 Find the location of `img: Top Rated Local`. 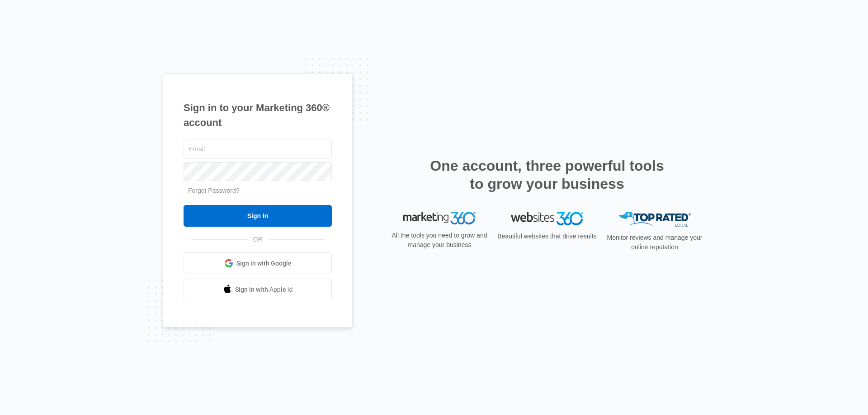

img: Top Rated Local is located at coordinates (655, 219).